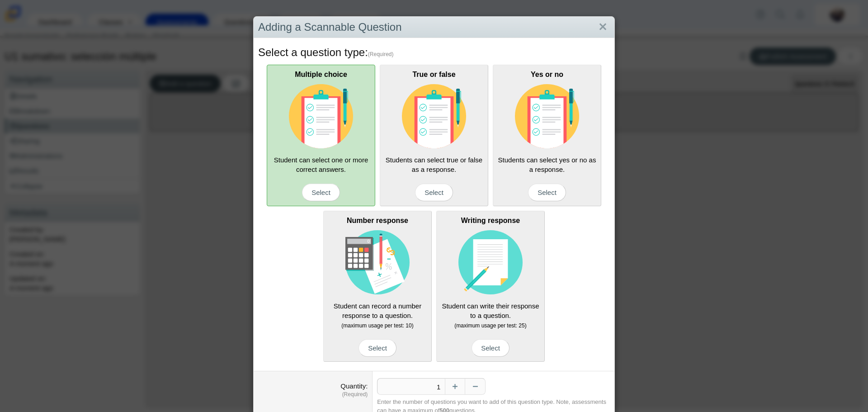  What do you see at coordinates (434, 74) in the screenshot?
I see `b: True or false` at bounding box center [434, 74].